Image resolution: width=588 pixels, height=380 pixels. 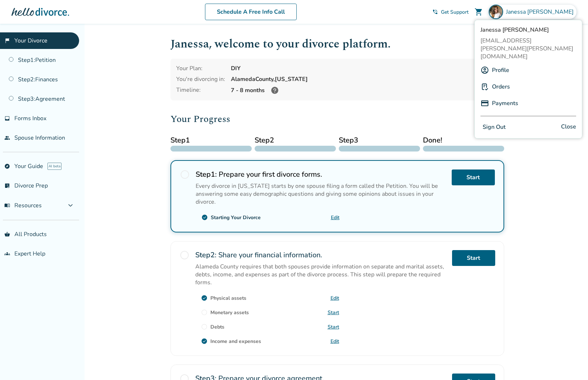 I want to click on a: Profile, so click(x=500, y=70).